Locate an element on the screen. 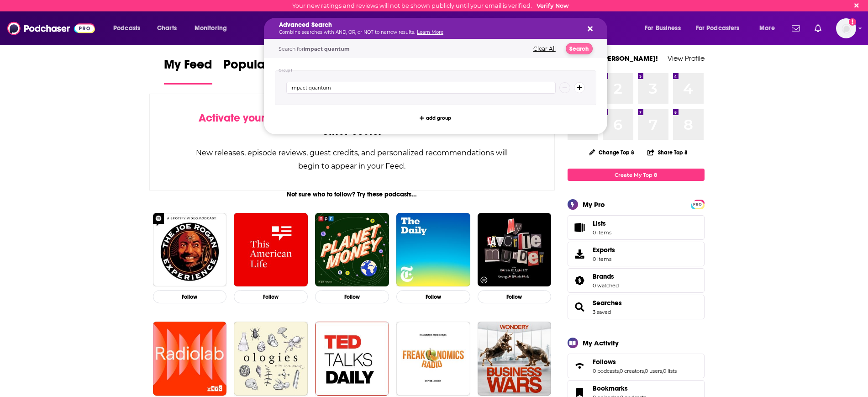 This screenshot has height=397, width=868. button: Share Top 8 is located at coordinates (668, 152).